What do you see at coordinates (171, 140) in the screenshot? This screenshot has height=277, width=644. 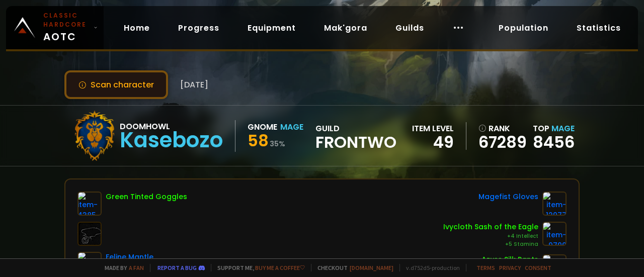 I see `div: Kasebozo` at bounding box center [171, 140].